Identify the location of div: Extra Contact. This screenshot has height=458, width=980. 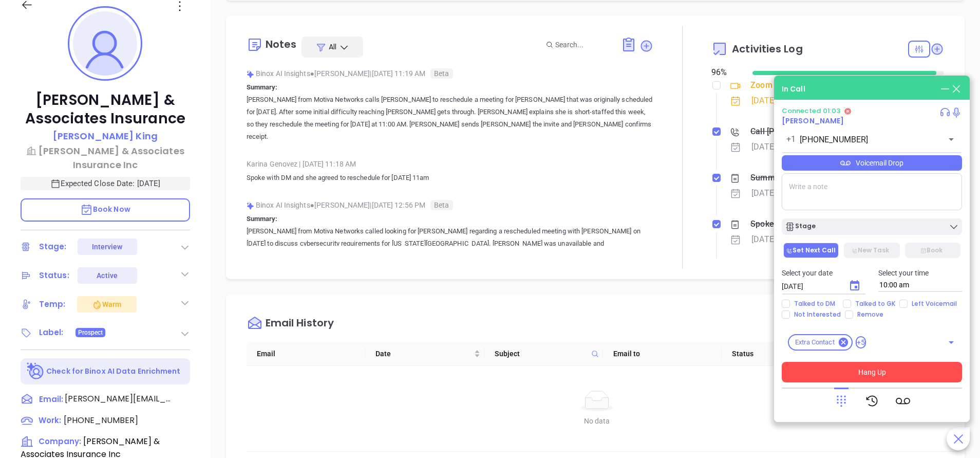
(820, 342).